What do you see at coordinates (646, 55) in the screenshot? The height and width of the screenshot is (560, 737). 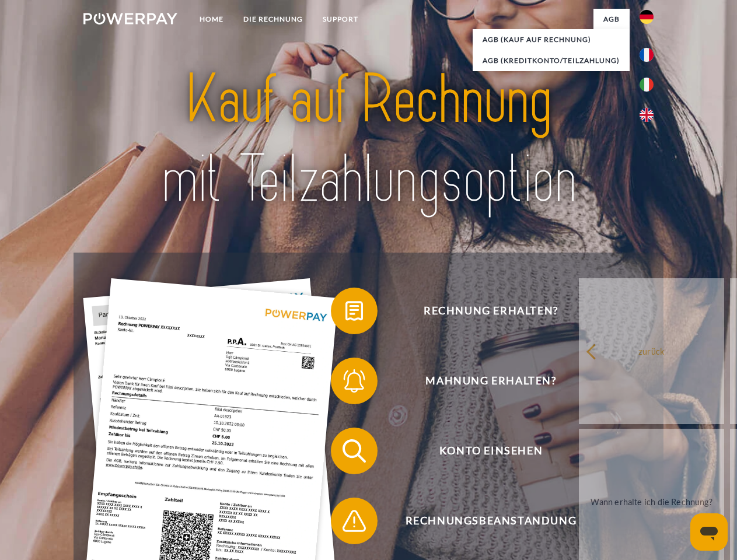 I see `img: fr` at bounding box center [646, 55].